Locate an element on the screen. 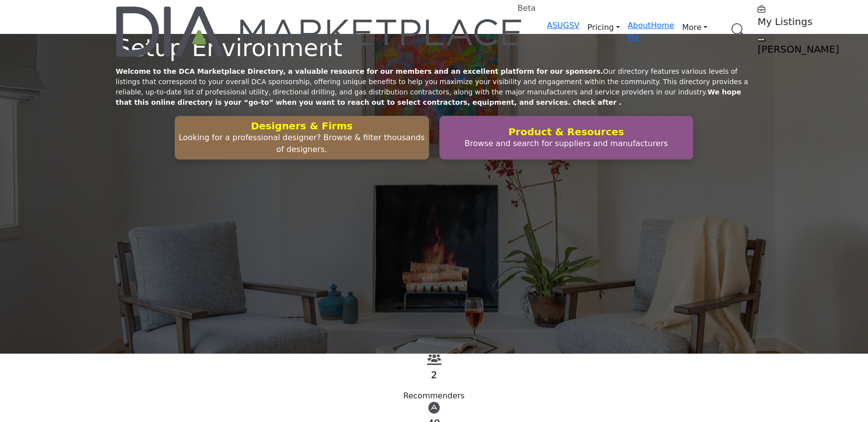 The height and width of the screenshot is (422, 868). a: Search is located at coordinates (737, 30).